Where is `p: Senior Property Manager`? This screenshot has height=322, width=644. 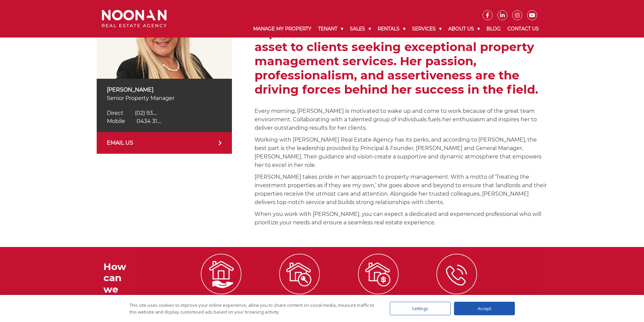 p: Senior Property Manager is located at coordinates (165, 98).